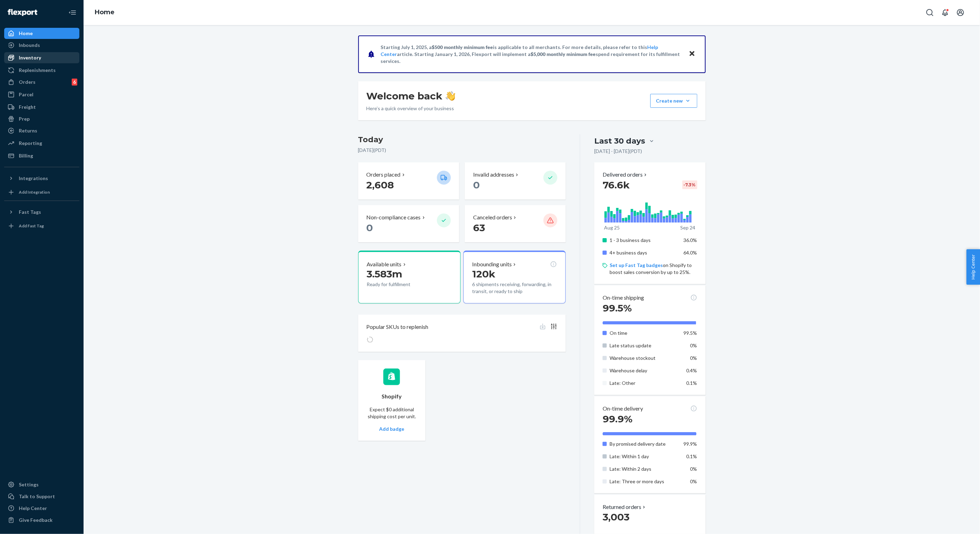 This screenshot has height=534, width=980. I want to click on h3: Today, so click(461, 140).